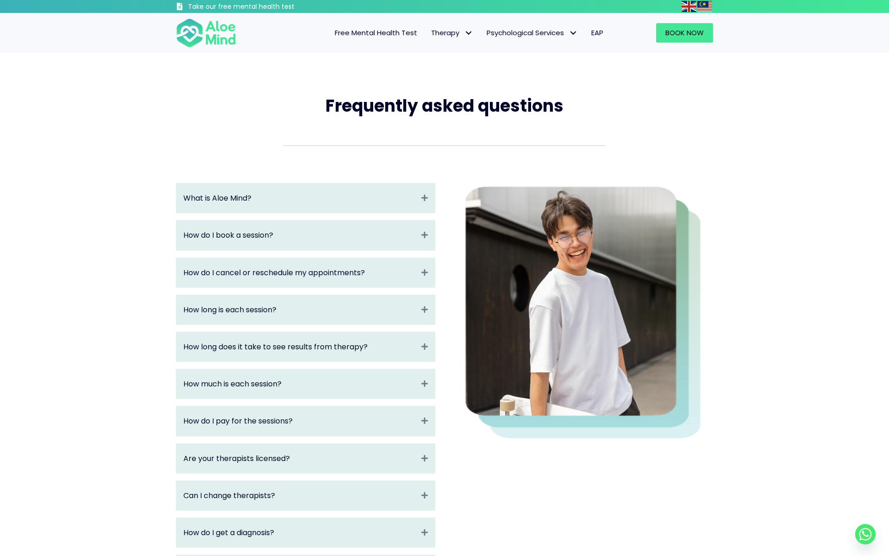 The image size is (889, 556). Describe the element at coordinates (584, 313) in the screenshot. I see `img: happy asian boy` at that location.